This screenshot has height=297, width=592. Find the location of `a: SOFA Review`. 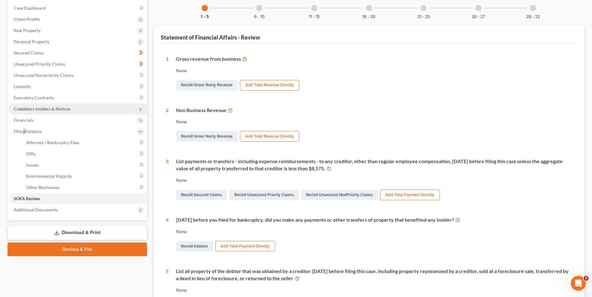

a: SOFA Review is located at coordinates (78, 199).